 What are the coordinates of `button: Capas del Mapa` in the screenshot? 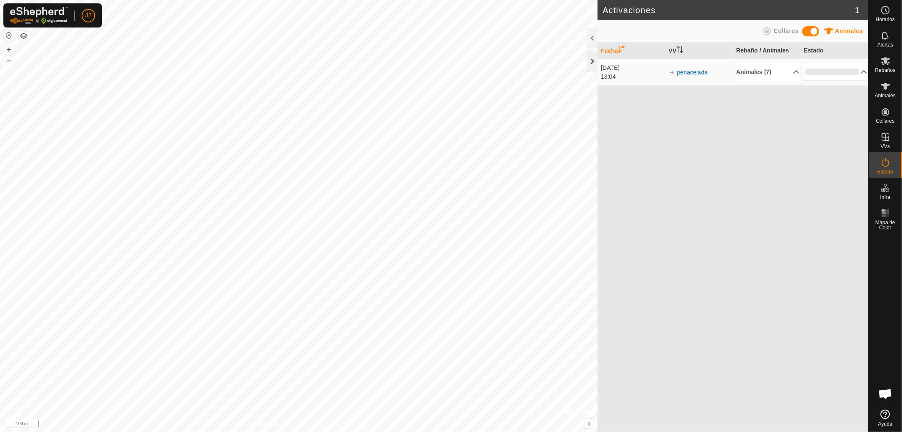 It's located at (24, 36).